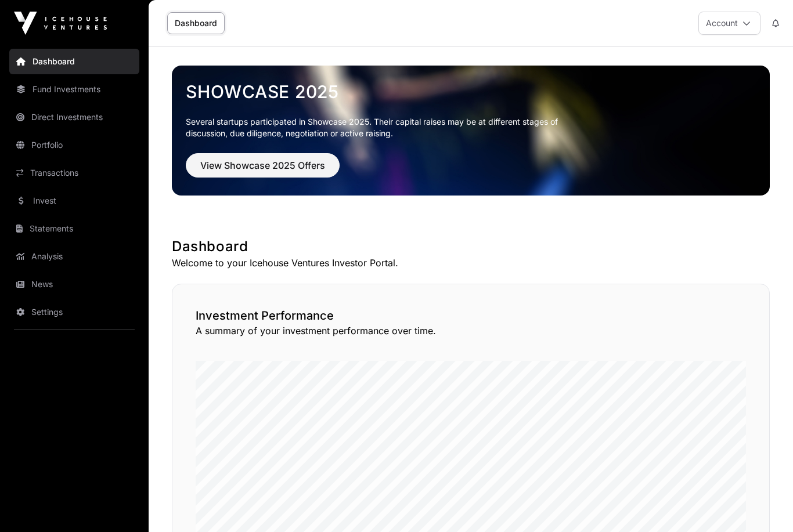 The height and width of the screenshot is (532, 793). Describe the element at coordinates (729, 23) in the screenshot. I see `button: Account` at that location.